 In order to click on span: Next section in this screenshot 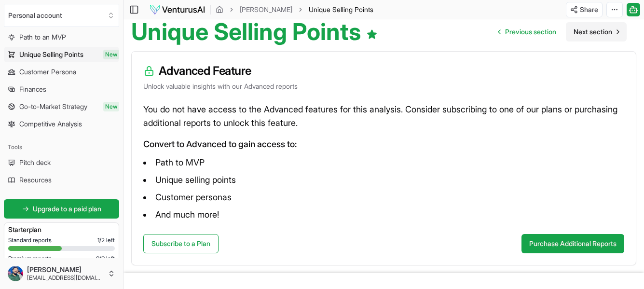, I will do `click(593, 32)`.